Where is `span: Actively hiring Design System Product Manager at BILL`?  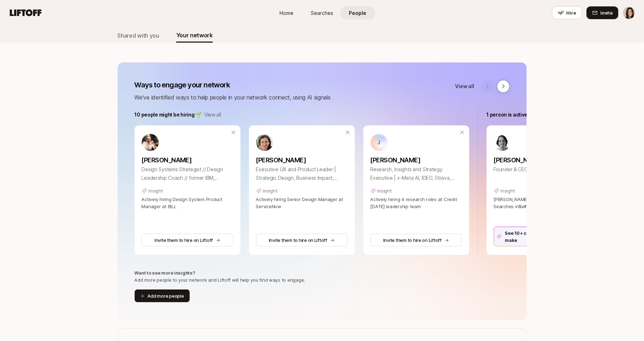
span: Actively hiring Design System Product Manager at BILL is located at coordinates (182, 203).